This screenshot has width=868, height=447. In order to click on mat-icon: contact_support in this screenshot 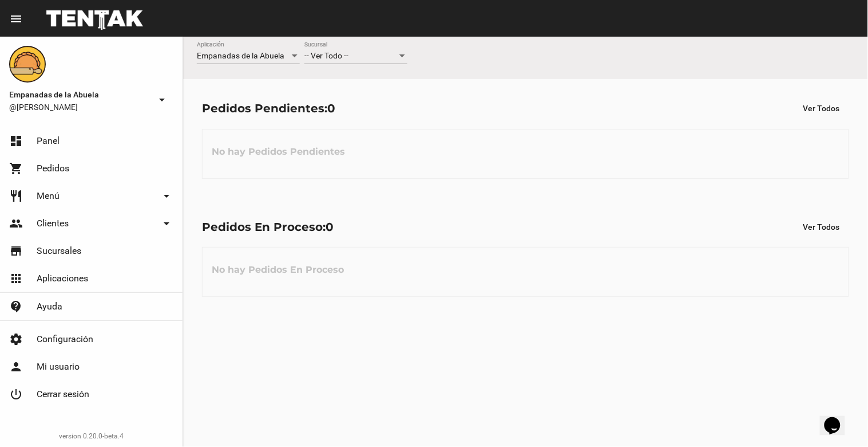, I will do `click(16, 307)`.